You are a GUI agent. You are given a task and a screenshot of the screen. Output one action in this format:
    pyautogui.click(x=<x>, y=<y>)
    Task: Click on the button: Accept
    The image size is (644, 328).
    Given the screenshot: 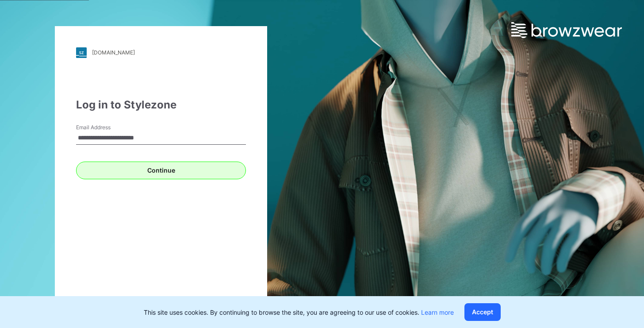 What is the action you would take?
    pyautogui.click(x=483, y=312)
    